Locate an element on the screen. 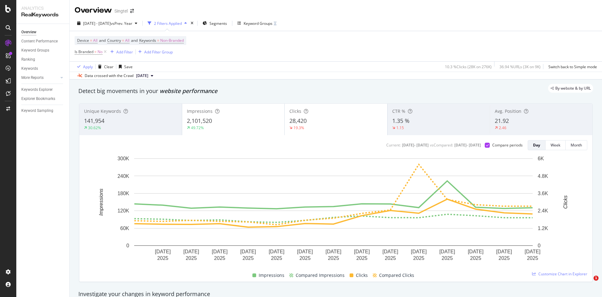 The width and height of the screenshot is (602, 297). div: 1.15 is located at coordinates (400, 127).